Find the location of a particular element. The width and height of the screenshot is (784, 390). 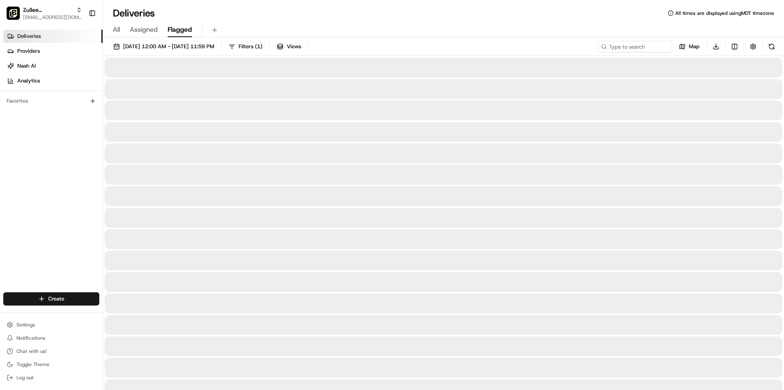

span: Notifications is located at coordinates (31, 338).